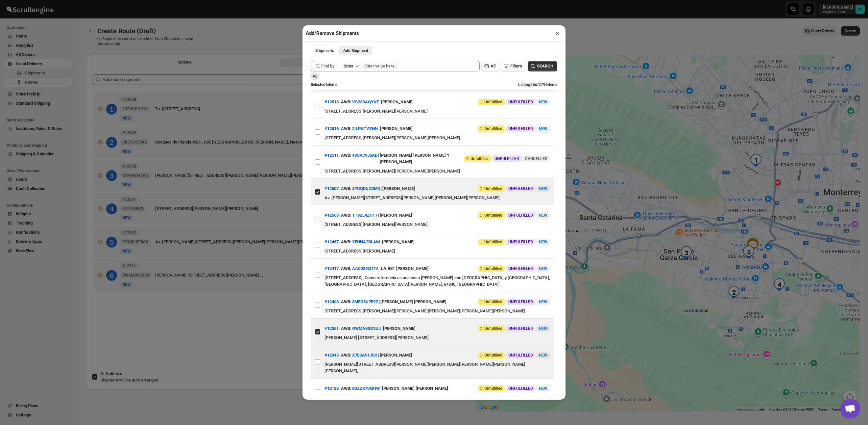 This screenshot has width=868, height=425. I want to click on span: Find by, so click(328, 66).